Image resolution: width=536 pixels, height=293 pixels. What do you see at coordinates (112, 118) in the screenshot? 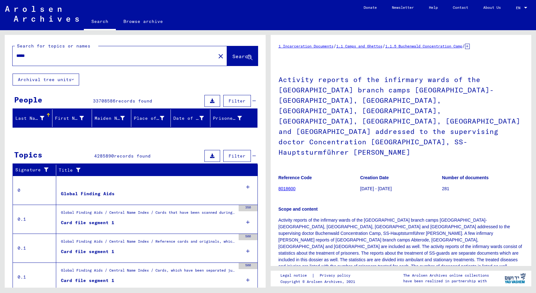
I see `mat-header-cell: Maiden Name` at bounding box center [112, 118].